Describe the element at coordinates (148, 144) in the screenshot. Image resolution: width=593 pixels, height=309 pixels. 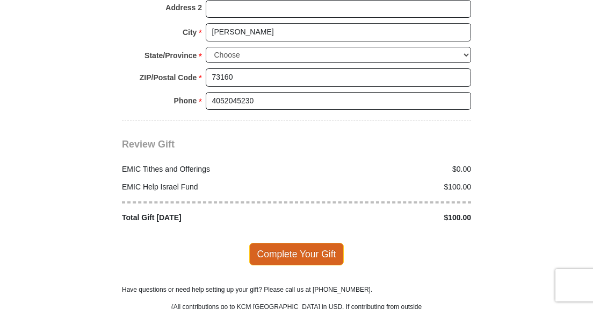
I see `span: Review Gift` at that location.